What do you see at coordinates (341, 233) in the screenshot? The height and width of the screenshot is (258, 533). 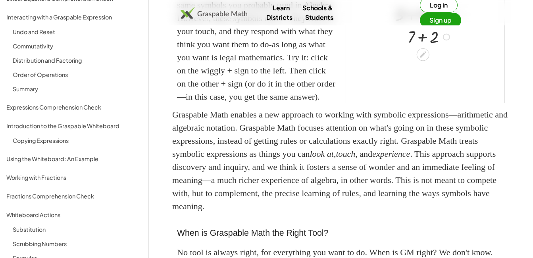 I see `h3: When is Graspable Math the Right Tool?` at bounding box center [341, 233].